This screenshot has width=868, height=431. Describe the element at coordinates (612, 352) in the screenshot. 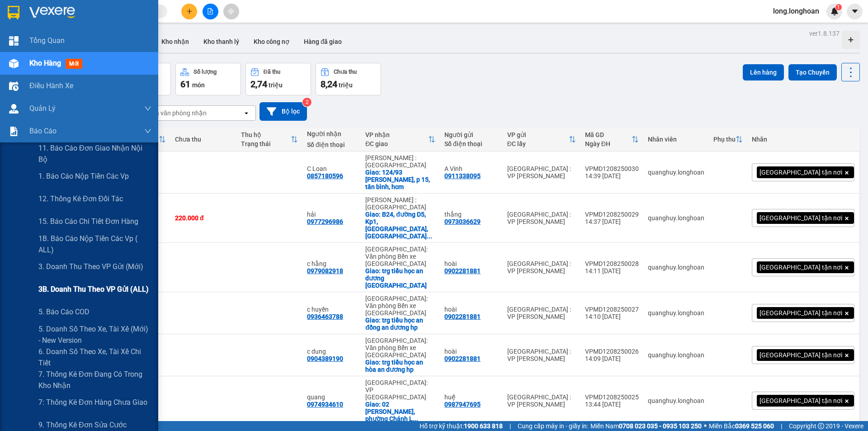

I see `div: VPMD1208250026` at that location.